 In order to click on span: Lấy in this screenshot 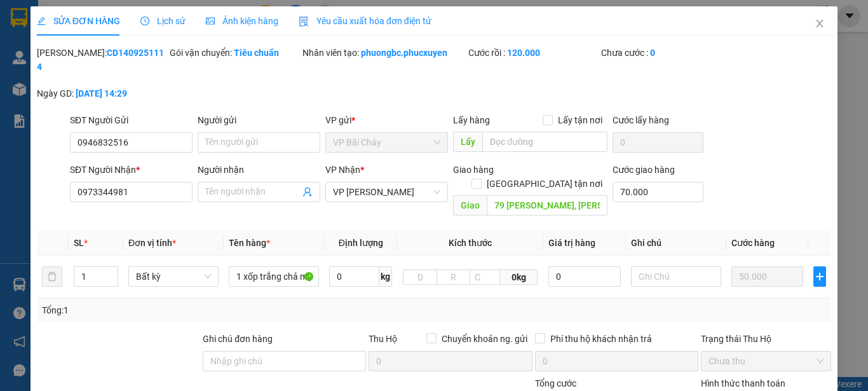, I will do `click(468, 142)`.